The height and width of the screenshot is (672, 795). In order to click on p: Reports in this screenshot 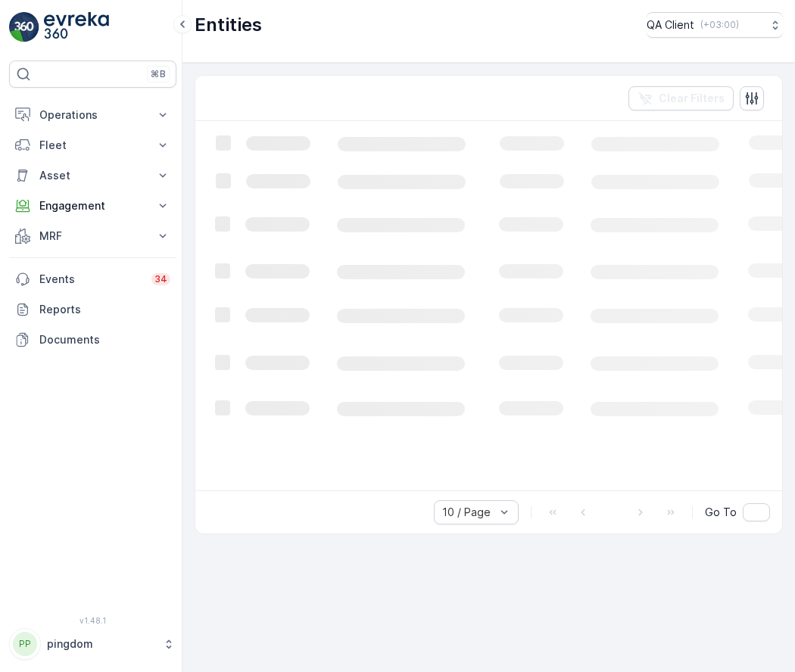, I will do `click(104, 309)`.